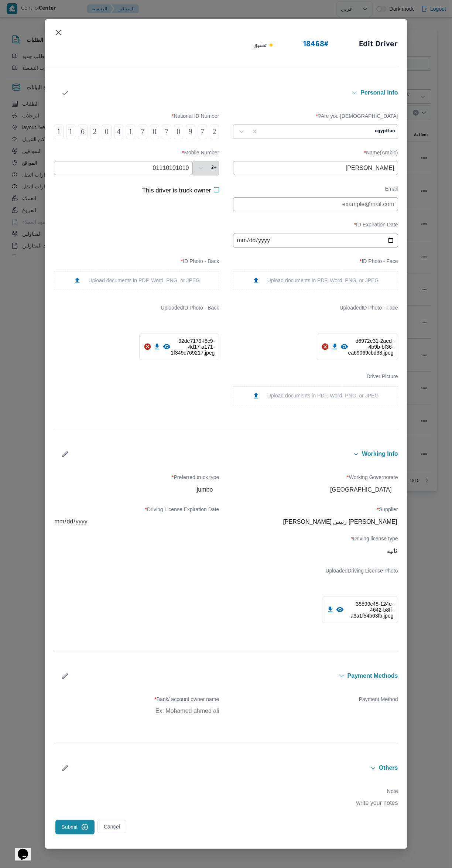 This screenshot has height=868, width=452. Describe the element at coordinates (226, 708) in the screenshot. I see `div: Payment Methods` at that location.